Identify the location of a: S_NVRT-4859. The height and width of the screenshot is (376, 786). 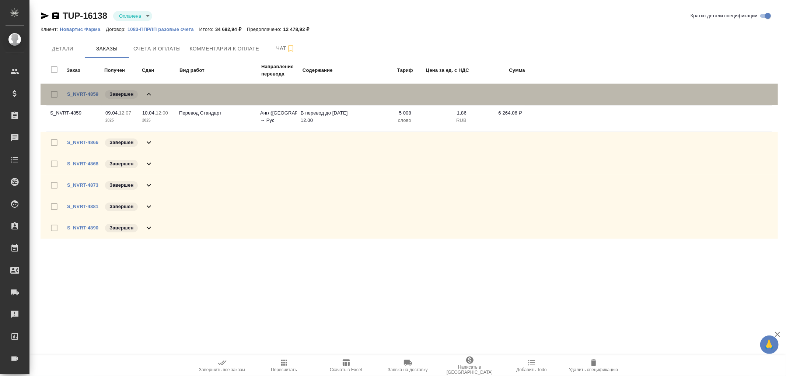
(83, 94).